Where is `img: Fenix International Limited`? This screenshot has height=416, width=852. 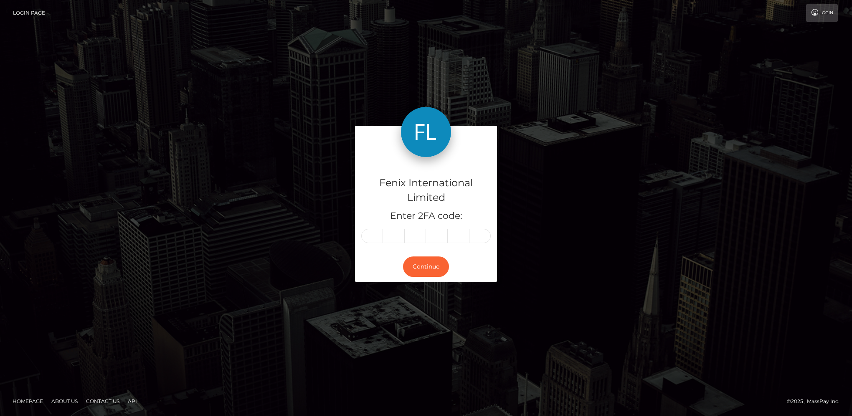 img: Fenix International Limited is located at coordinates (426, 132).